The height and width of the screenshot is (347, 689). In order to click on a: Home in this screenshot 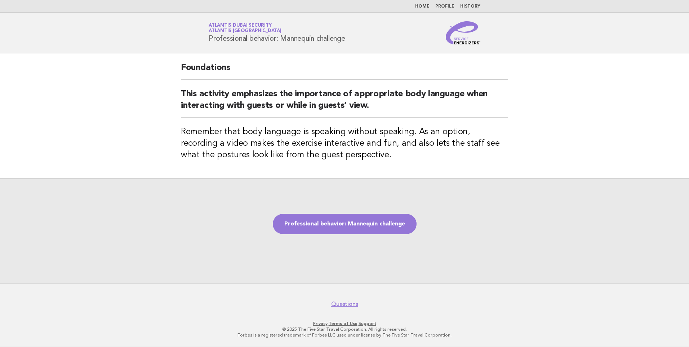, I will do `click(422, 6)`.